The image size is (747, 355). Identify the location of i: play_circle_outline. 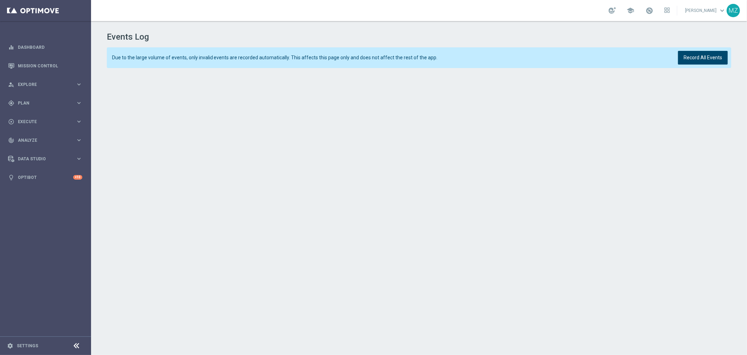
(11, 122).